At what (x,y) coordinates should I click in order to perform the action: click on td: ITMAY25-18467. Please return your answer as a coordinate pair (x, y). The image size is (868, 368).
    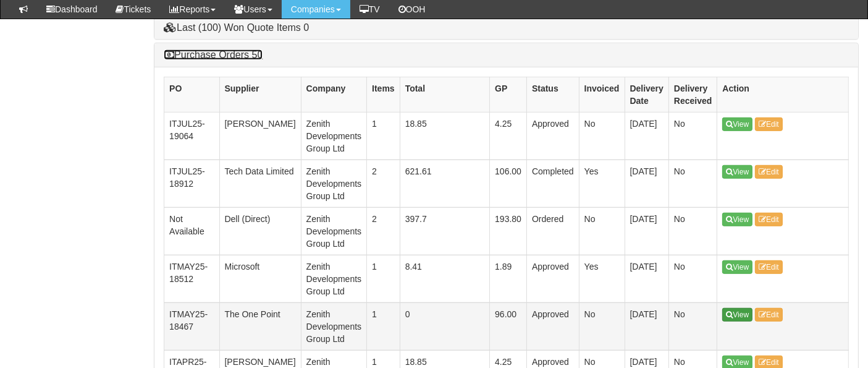
    Looking at the image, I should click on (192, 326).